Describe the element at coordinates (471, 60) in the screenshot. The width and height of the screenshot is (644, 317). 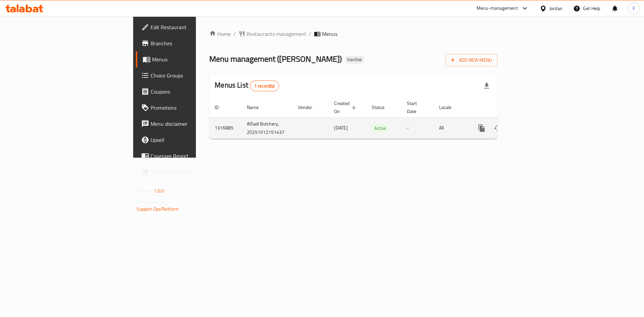
I see `span: Add New Menu` at that location.